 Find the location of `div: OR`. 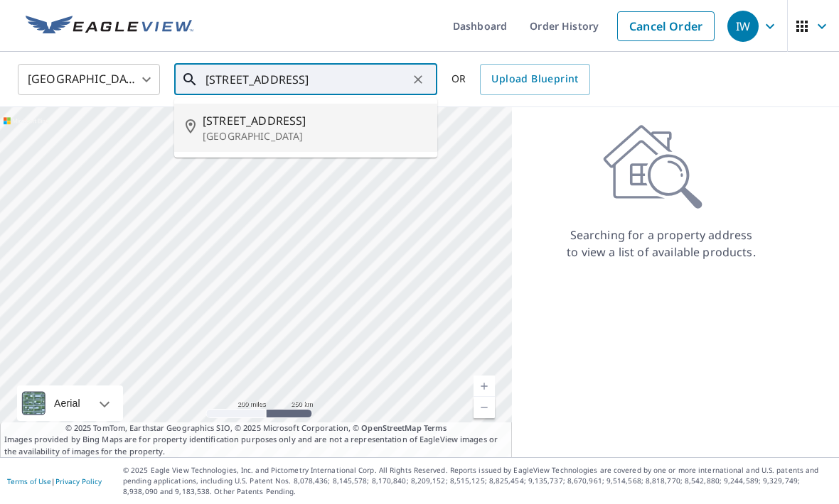

div: OR is located at coordinates (521, 80).